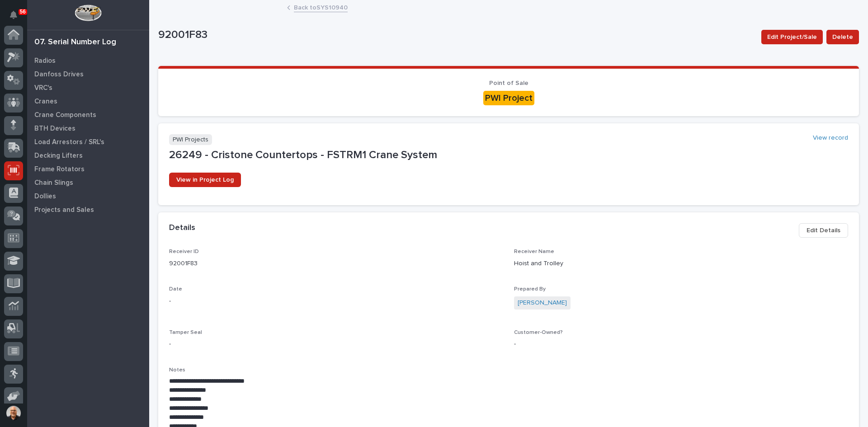 The width and height of the screenshot is (868, 427). Describe the element at coordinates (823, 230) in the screenshot. I see `span: Edit Details` at that location.